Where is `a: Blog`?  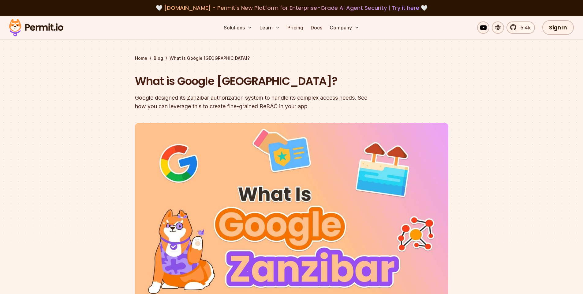 a: Blog is located at coordinates (158, 58).